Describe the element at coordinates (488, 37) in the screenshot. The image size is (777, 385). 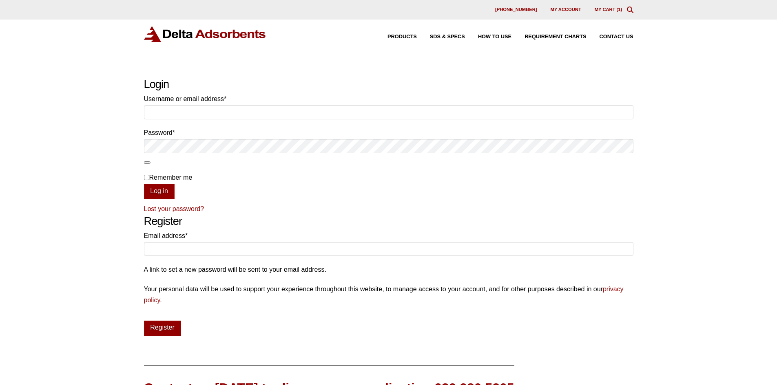
I see `a: How to Use` at that location.